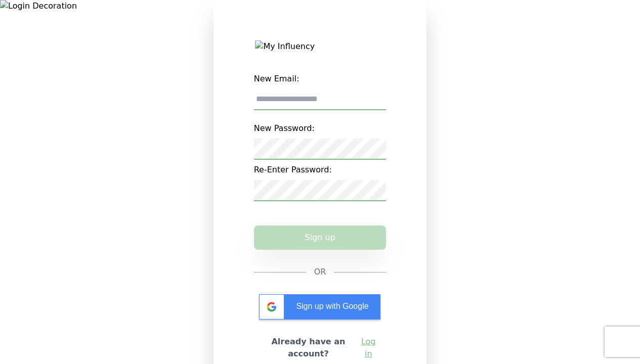 This screenshot has height=364, width=640. I want to click on label: Re-Enter Password:, so click(320, 170).